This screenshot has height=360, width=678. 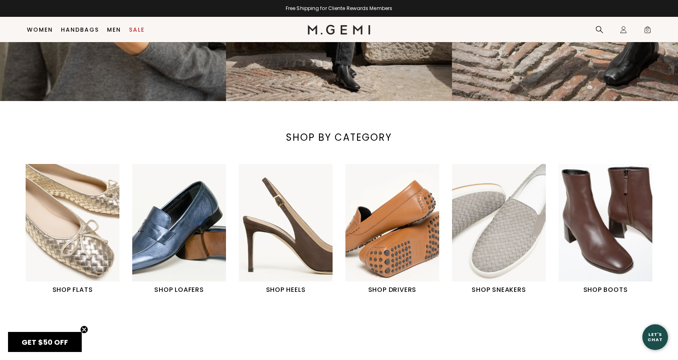 I want to click on img: M.Gemi, so click(x=339, y=30).